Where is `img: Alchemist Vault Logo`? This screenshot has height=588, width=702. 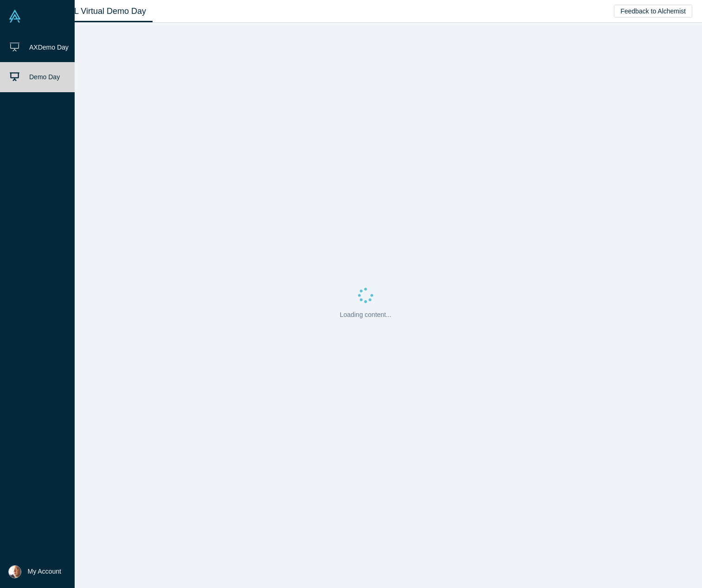 img: Alchemist Vault Logo is located at coordinates (15, 16).